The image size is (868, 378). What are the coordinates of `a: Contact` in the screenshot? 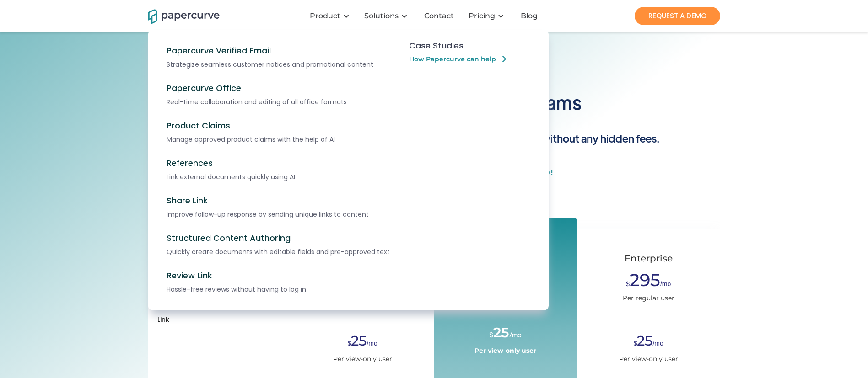 It's located at (440, 16).